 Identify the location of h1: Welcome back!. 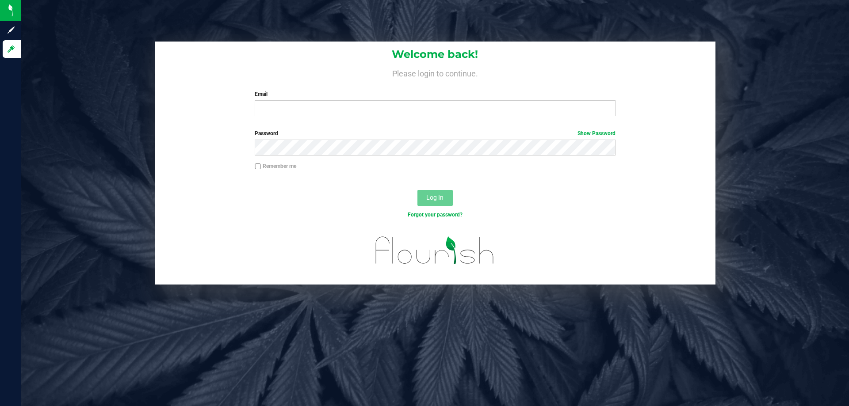
(435, 54).